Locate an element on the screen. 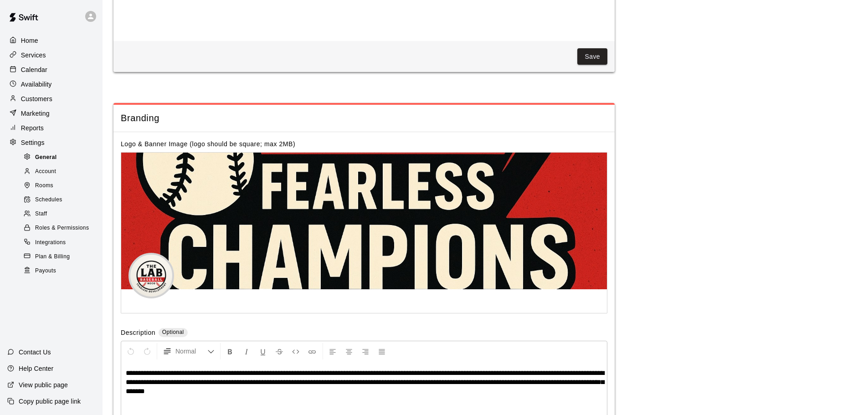 The width and height of the screenshot is (868, 415). span: Rooms is located at coordinates (45, 186).